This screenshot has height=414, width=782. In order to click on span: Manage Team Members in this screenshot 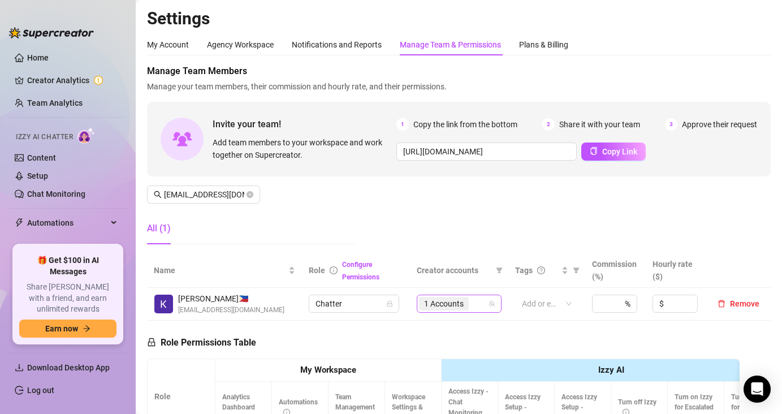, I will do `click(459, 71)`.